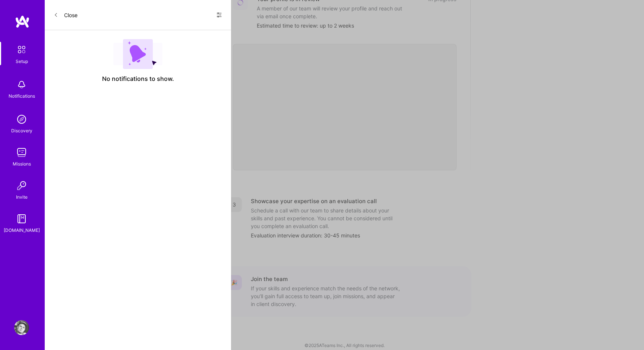 The width and height of the screenshot is (644, 350). Describe the element at coordinates (22, 327) in the screenshot. I see `a: User Avatar` at that location.